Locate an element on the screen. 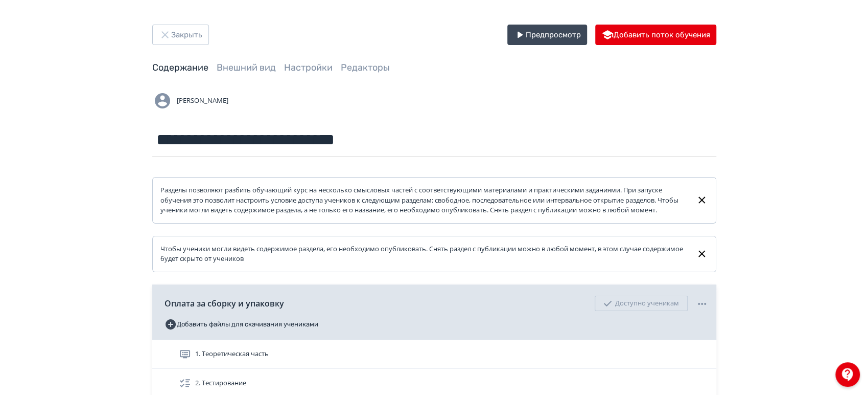  button: Предпросмотр is located at coordinates (547, 35).